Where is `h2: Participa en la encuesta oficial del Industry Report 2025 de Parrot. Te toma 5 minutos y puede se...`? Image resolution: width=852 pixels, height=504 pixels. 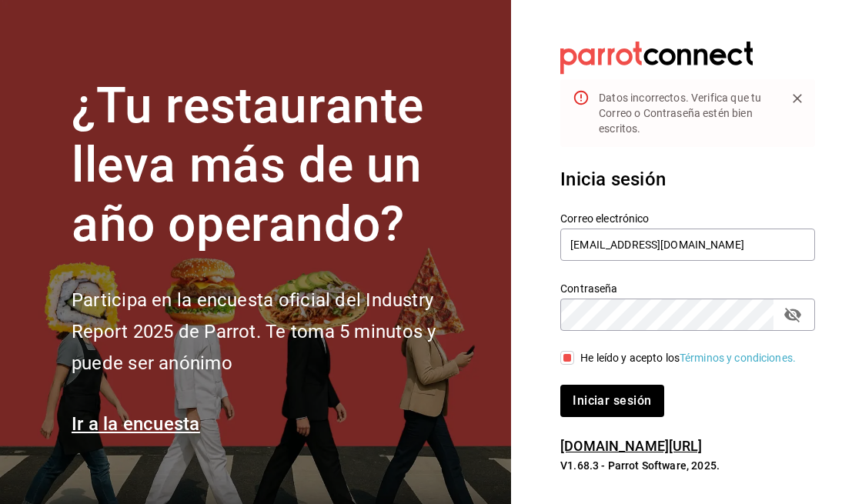 h2: Participa en la encuesta oficial del Industry Report 2025 de Parrot. Te toma 5 minutos y puede se... is located at coordinates (279, 332).